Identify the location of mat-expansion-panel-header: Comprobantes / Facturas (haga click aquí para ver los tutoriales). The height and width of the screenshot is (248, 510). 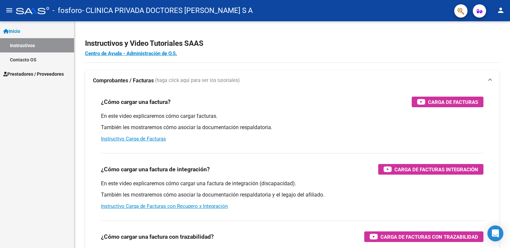
(292, 81).